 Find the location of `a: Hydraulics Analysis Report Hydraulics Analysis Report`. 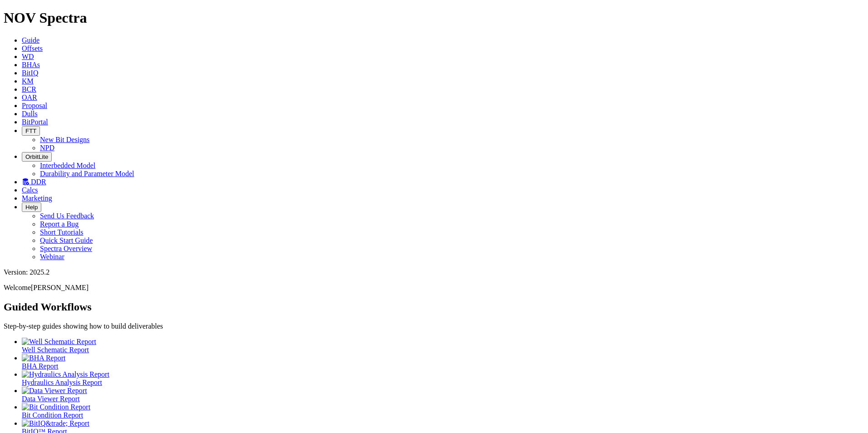

a: Hydraulics Analysis Report Hydraulics Analysis Report is located at coordinates (443, 378).